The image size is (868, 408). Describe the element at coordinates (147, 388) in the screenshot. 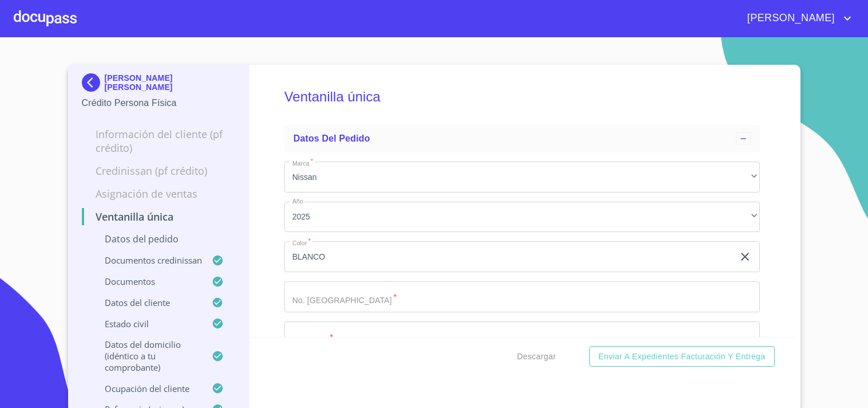

I see `p: Ocupación del Cliente` at that location.